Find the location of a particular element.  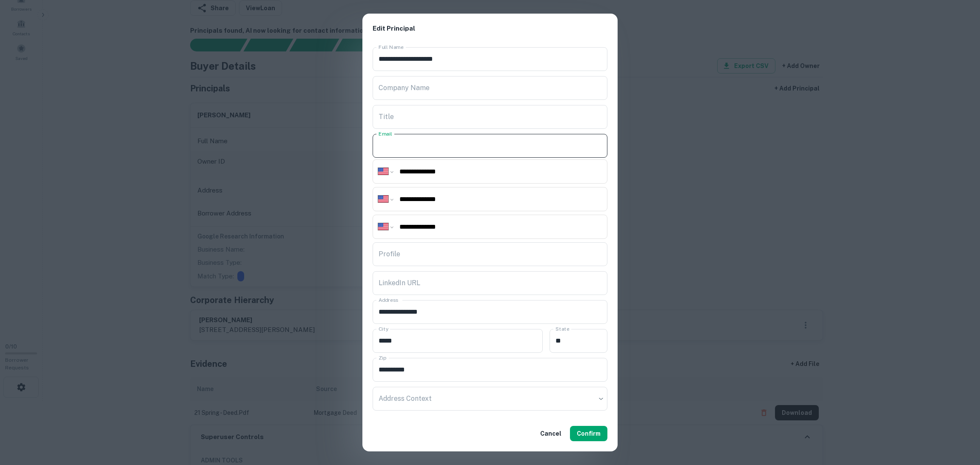

label: City is located at coordinates (383, 329).